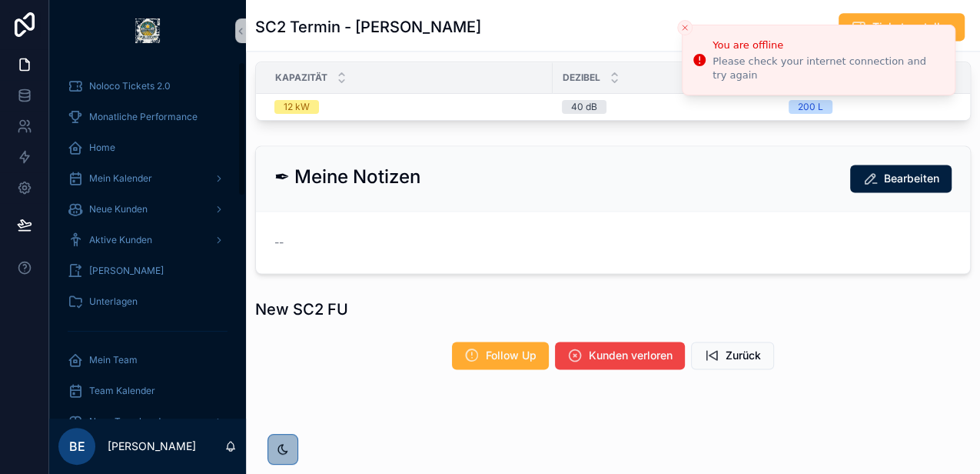  What do you see at coordinates (811, 107) in the screenshot?
I see `div: 200 L` at bounding box center [811, 107].